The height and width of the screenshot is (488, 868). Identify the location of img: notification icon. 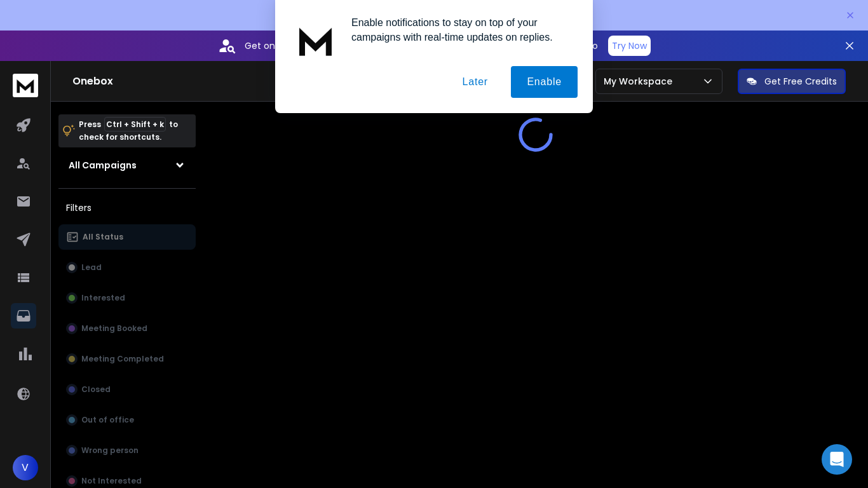
(316, 41).